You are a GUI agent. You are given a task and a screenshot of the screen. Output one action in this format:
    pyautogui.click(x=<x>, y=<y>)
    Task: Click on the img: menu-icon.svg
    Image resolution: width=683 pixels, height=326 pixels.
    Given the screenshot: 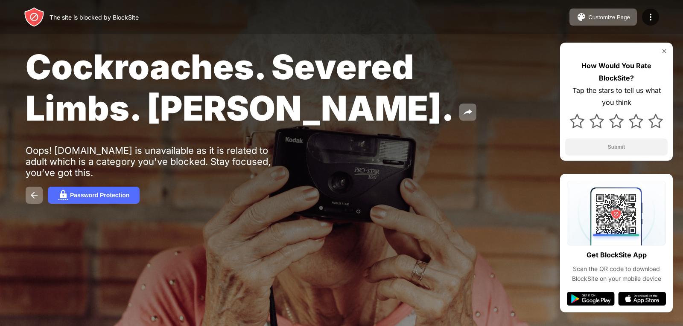 What is the action you would take?
    pyautogui.click(x=650, y=17)
    